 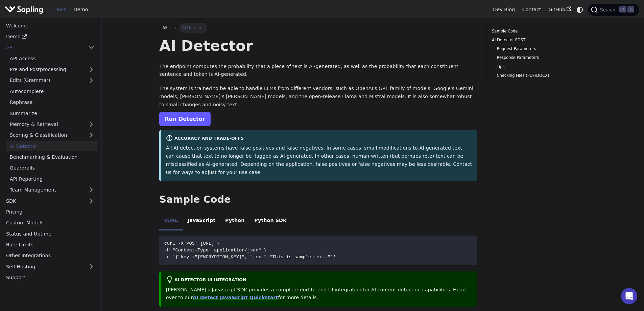 I want to click on p: All AI detection systems have false positives and false negatives. In some cases, small modificat..., so click(x=319, y=160).